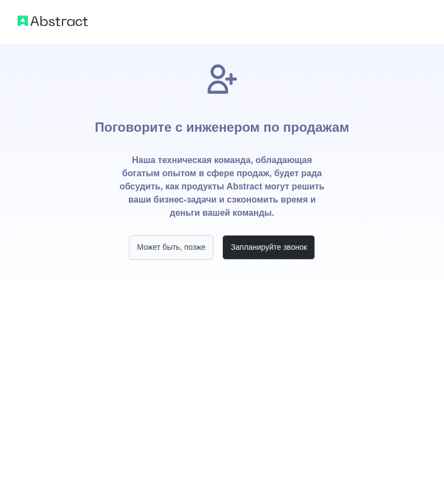  Describe the element at coordinates (222, 187) in the screenshot. I see `ya-tr-span: Наша техническая команда, обладающая богатым опытом в сфере продаж, будет рада обсудить, как прод...` at that location.